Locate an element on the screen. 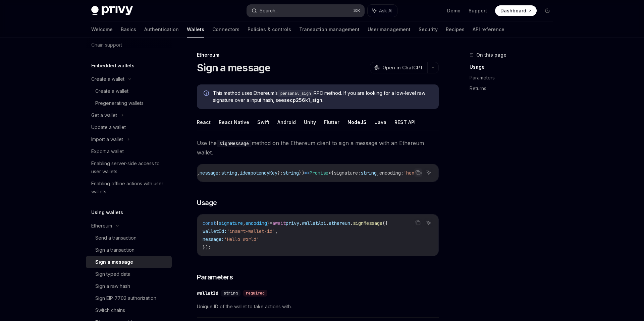  span: message is located at coordinates (209, 173).